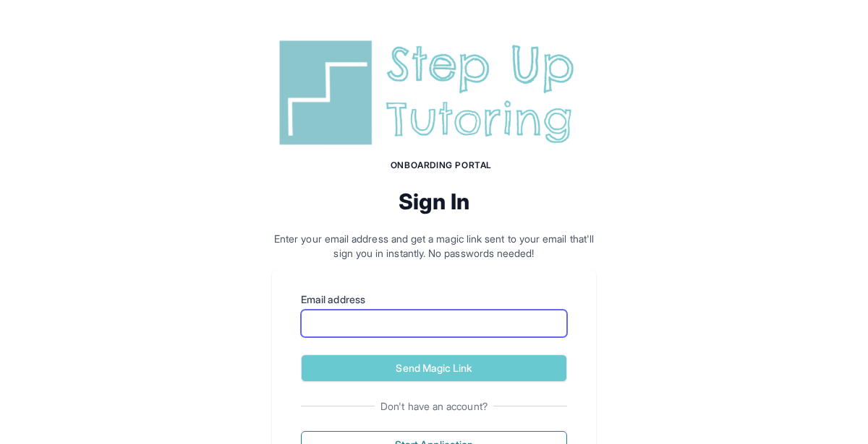 The image size is (868, 444). Describe the element at coordinates (441, 165) in the screenshot. I see `h1: Onboarding Portal` at that location.